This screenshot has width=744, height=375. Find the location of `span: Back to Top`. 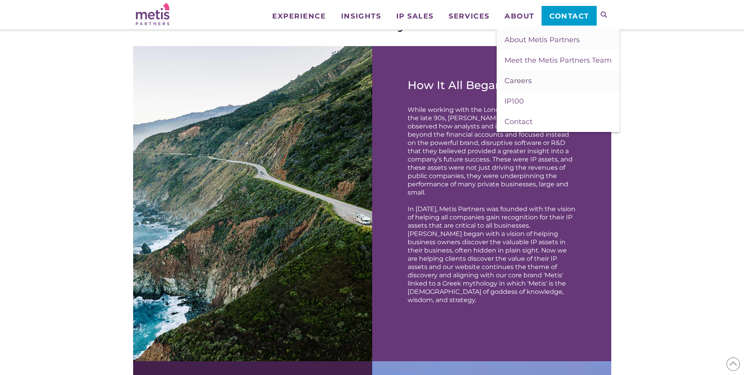

span: Back to Top is located at coordinates (733, 364).